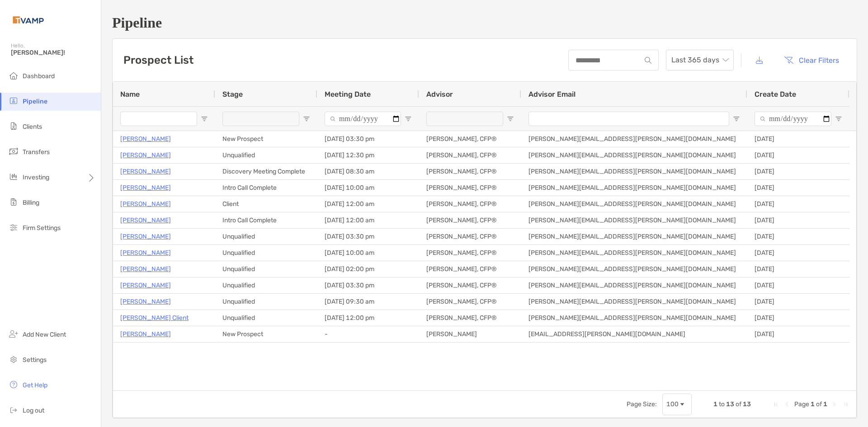 The image size is (868, 427). I want to click on img: transfers icon, so click(13, 151).